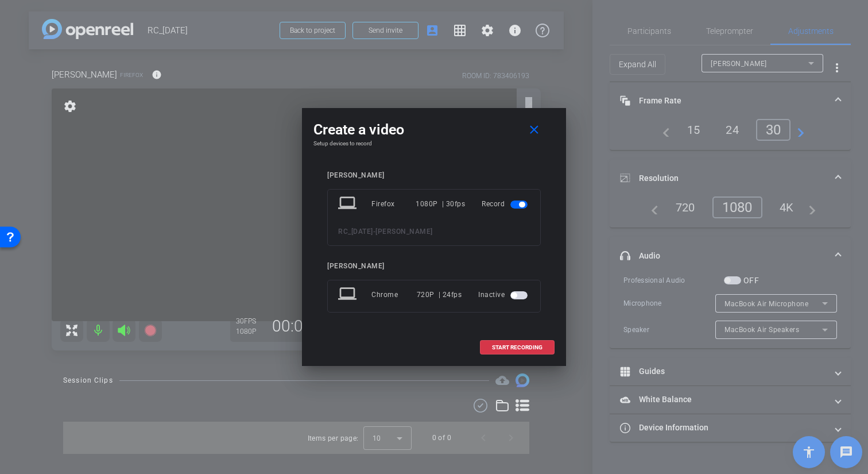  Describe the element at coordinates (505, 295) in the screenshot. I see `div: Inactive` at that location.